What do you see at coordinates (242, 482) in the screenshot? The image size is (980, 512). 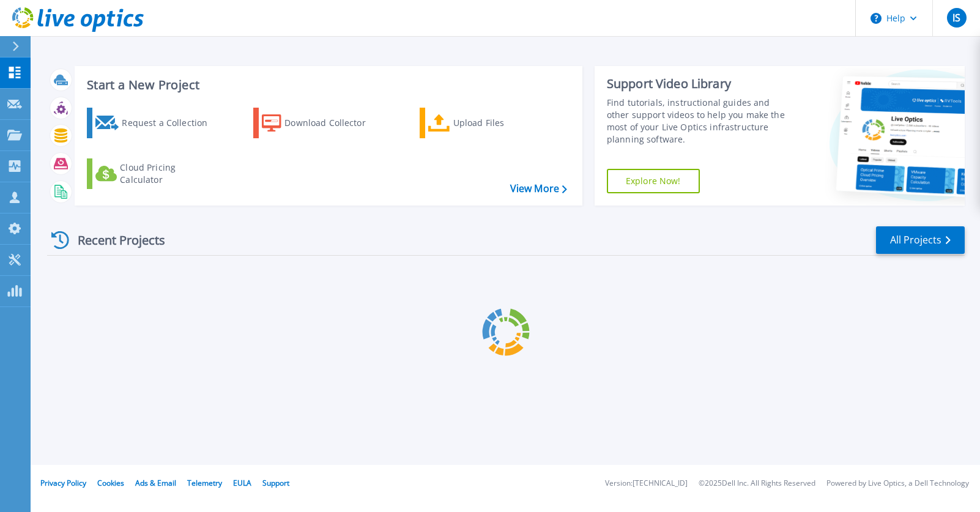 I see `a: EULA` at bounding box center [242, 482].